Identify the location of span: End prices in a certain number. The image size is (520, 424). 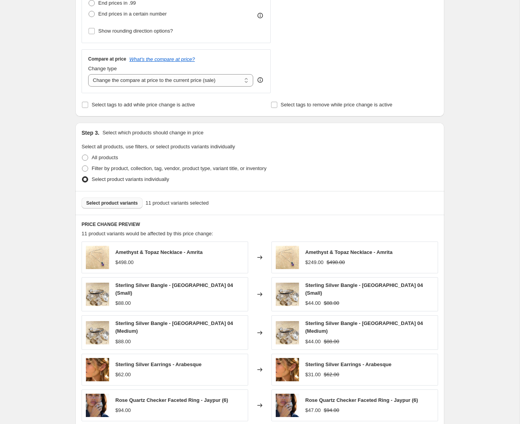
(132, 14).